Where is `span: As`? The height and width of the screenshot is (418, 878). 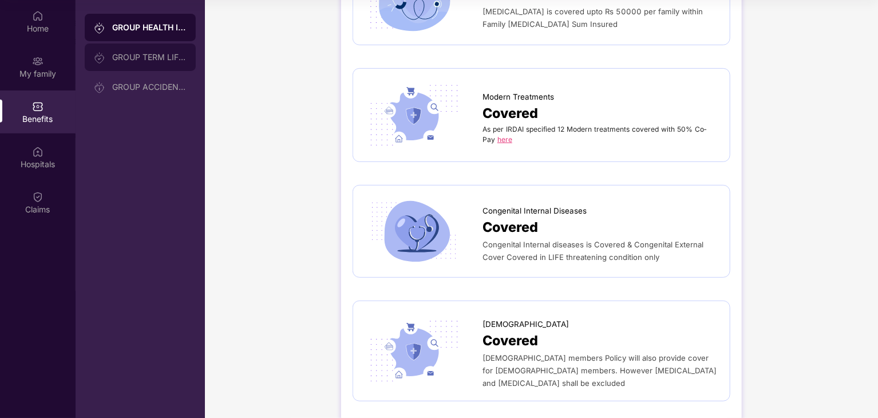
span: As is located at coordinates (486, 129).